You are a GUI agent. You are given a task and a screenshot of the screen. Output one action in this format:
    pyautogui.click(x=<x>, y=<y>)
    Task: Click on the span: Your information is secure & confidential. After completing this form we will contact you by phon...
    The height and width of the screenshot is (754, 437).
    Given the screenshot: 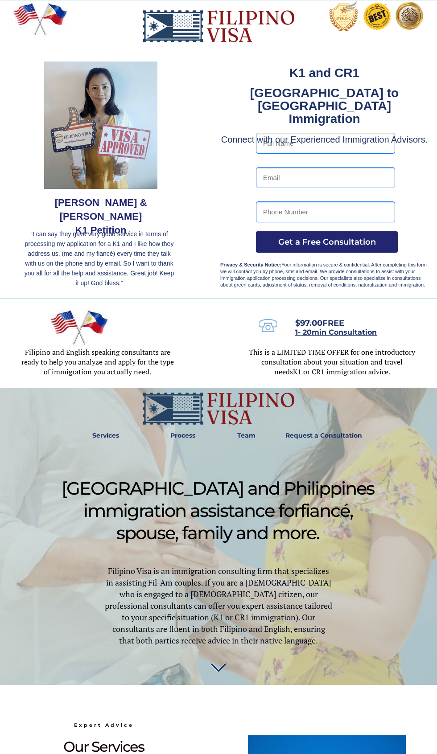 What is the action you would take?
    pyautogui.click(x=323, y=274)
    